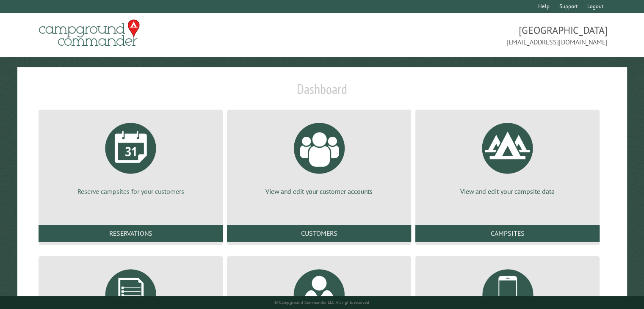 This screenshot has width=644, height=309. What do you see at coordinates (507, 234) in the screenshot?
I see `a: Campsites` at bounding box center [507, 234].